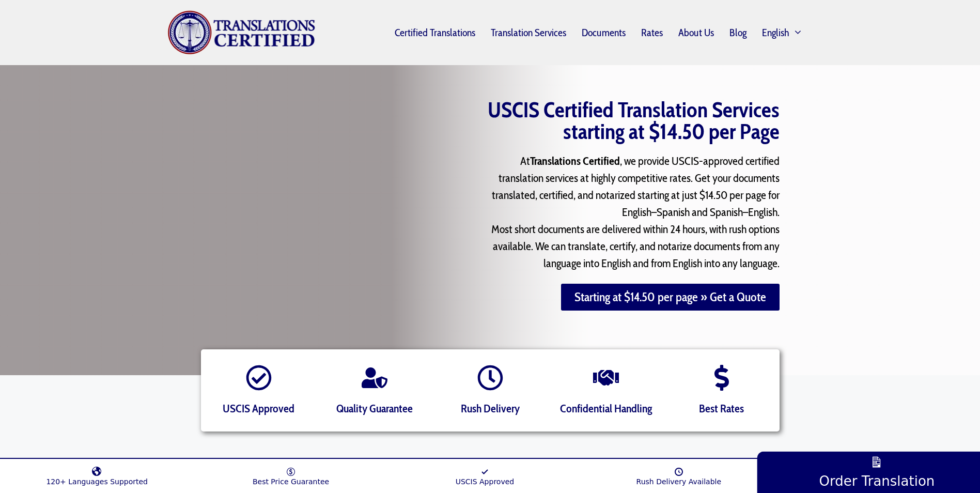 This screenshot has width=980, height=493. Describe the element at coordinates (738, 33) in the screenshot. I see `a: Blog` at that location.